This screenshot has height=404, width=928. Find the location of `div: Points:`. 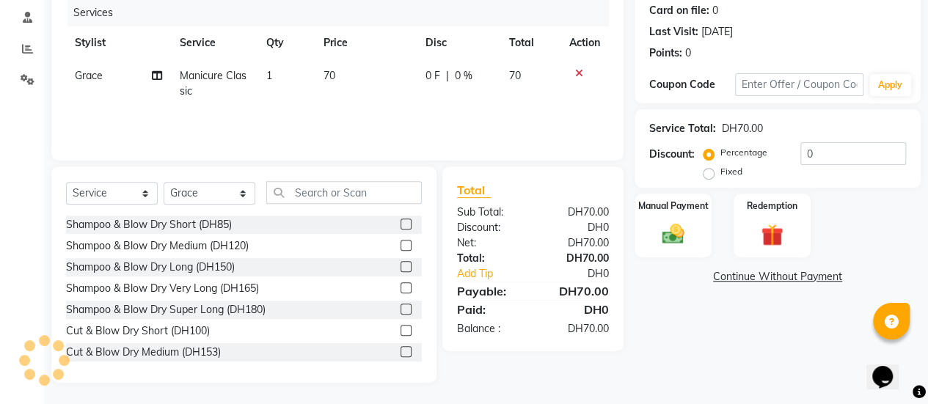

div: Points: is located at coordinates (665, 53).